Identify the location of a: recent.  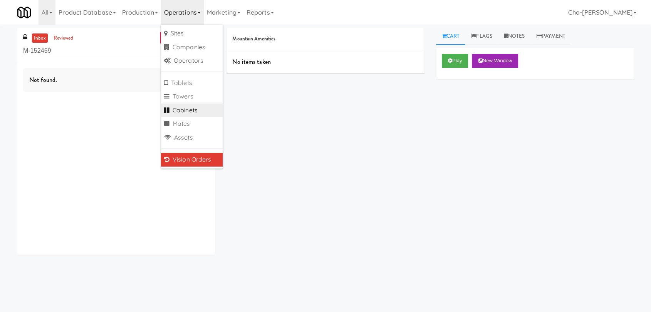
(173, 38).